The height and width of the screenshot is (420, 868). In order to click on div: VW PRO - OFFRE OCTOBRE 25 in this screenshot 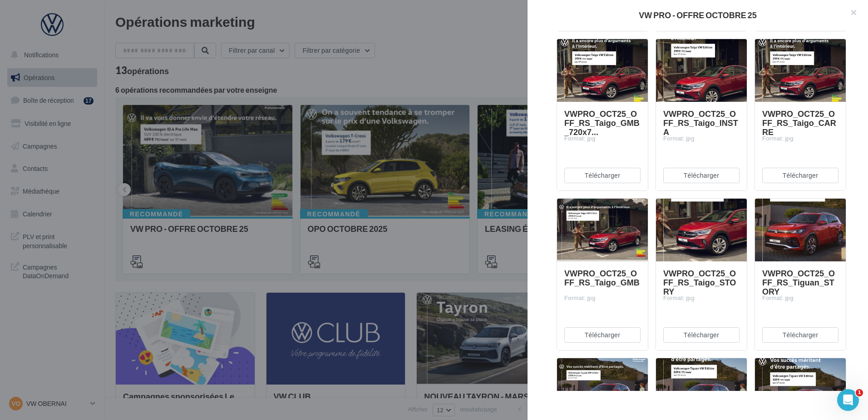, I will do `click(698, 15)`.